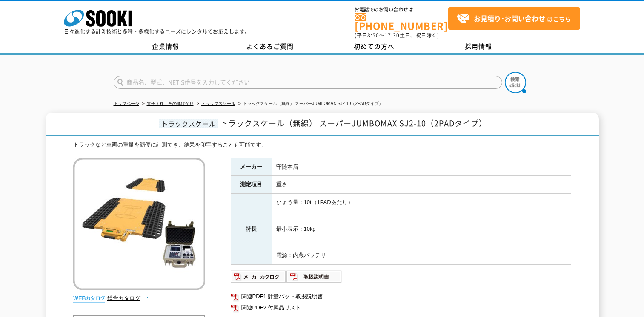 This screenshot has width=644, height=317. What do you see at coordinates (392, 36) in the screenshot?
I see `span: 17:30` at bounding box center [392, 36].